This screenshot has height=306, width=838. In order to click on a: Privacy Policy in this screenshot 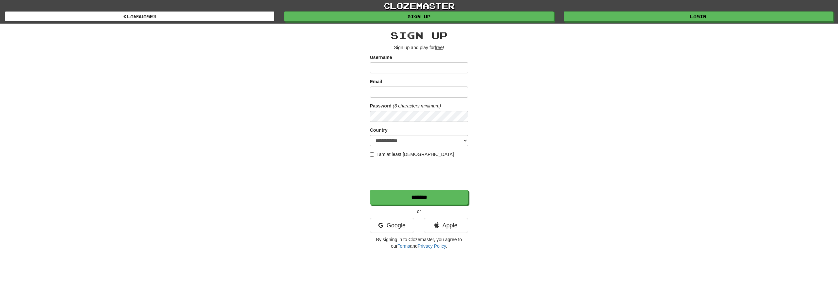, I will do `click(432, 246)`.